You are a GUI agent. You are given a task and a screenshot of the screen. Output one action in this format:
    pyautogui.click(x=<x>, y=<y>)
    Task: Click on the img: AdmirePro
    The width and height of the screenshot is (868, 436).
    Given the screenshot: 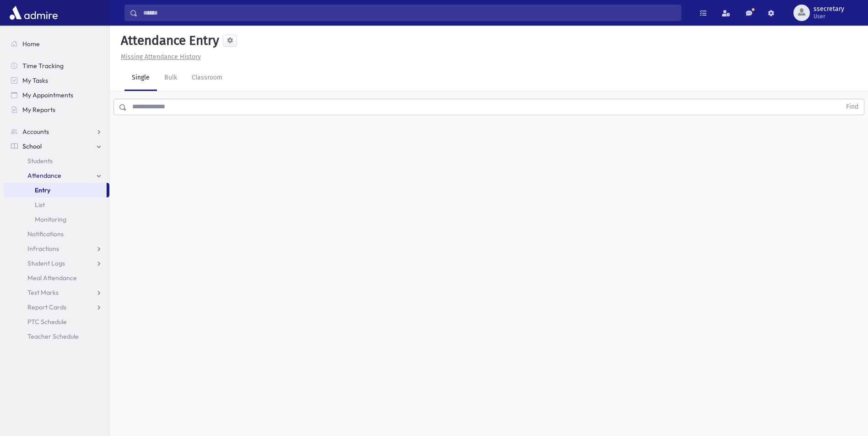 What is the action you would take?
    pyautogui.click(x=33, y=13)
    